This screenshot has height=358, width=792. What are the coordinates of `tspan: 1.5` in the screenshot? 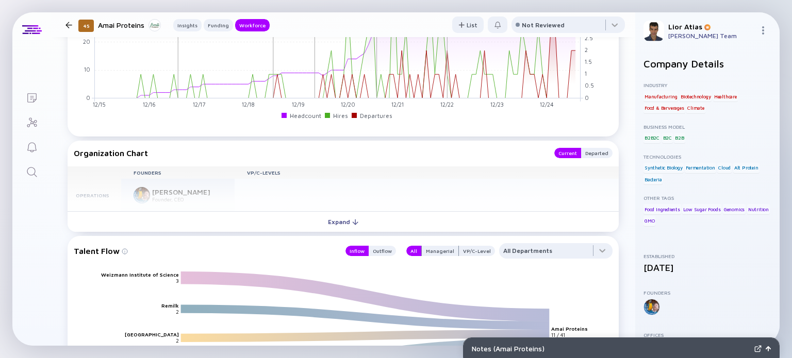 It's located at (588, 61).